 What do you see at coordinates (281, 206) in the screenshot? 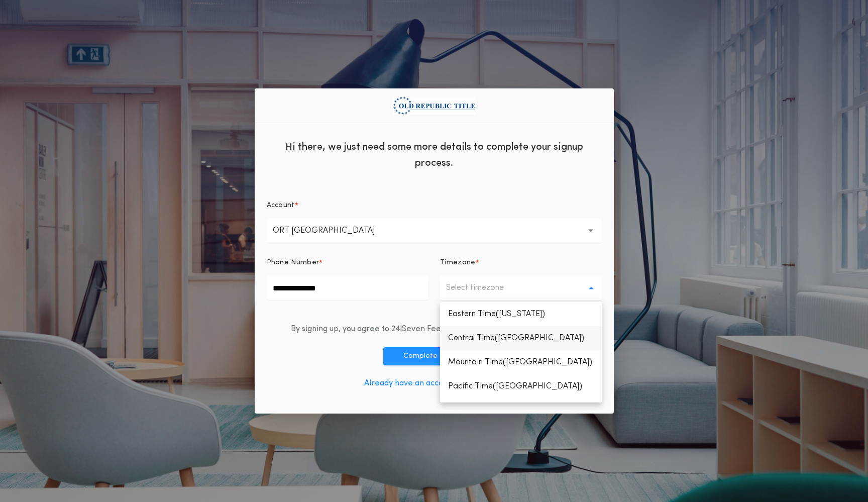
I see `p: Account` at bounding box center [281, 206].